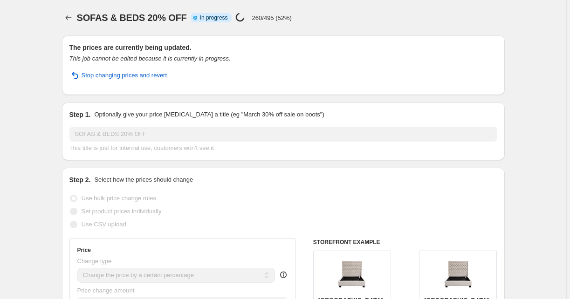  What do you see at coordinates (84, 250) in the screenshot?
I see `h3: Price` at bounding box center [84, 250].